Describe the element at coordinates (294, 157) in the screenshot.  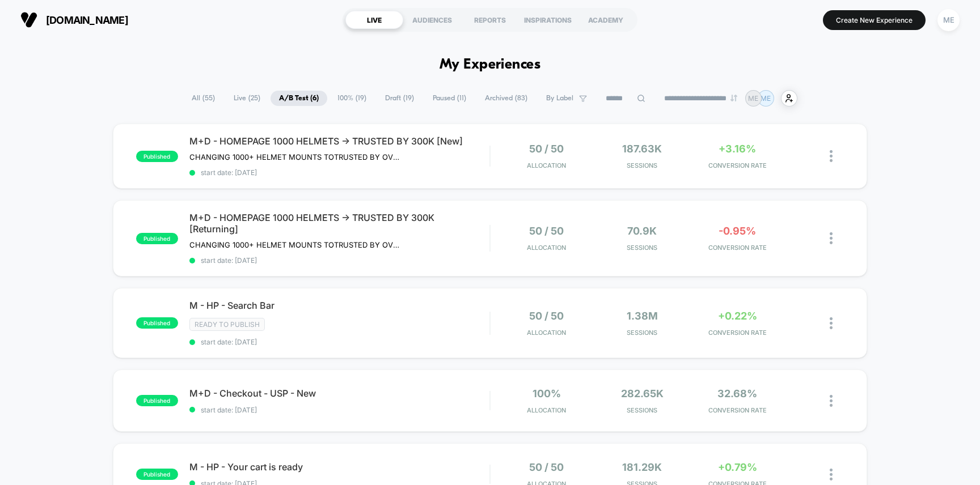
I see `span: CHANGING 1000+ HELMET MOUNTS TOTRUSTED BY OVER 300,000 RIDERS ON HOMEPAGE DESKTOP AND MOBILE` at that location.